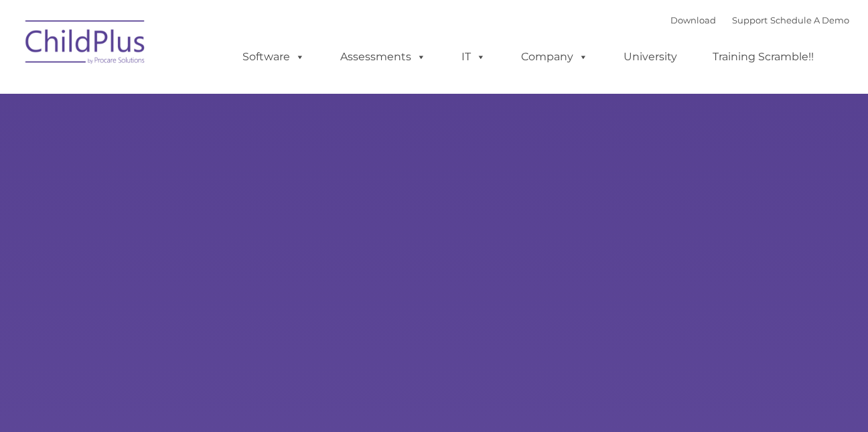 The width and height of the screenshot is (868, 432). What do you see at coordinates (650, 57) in the screenshot?
I see `a: University` at bounding box center [650, 57].